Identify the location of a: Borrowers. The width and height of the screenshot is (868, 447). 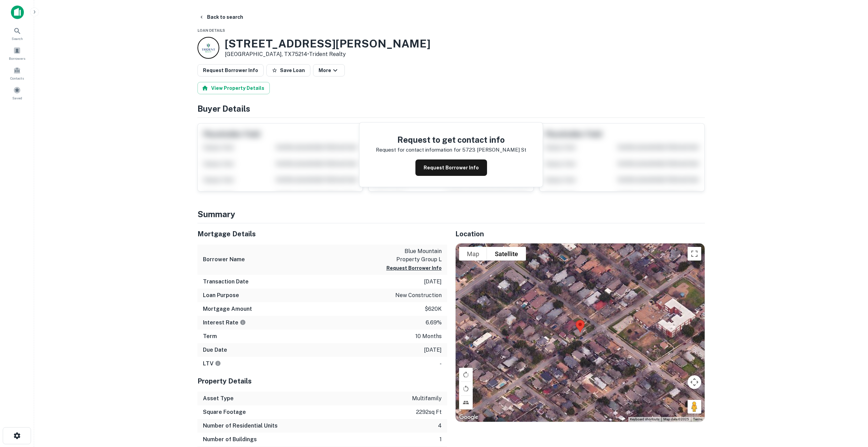
(17, 53).